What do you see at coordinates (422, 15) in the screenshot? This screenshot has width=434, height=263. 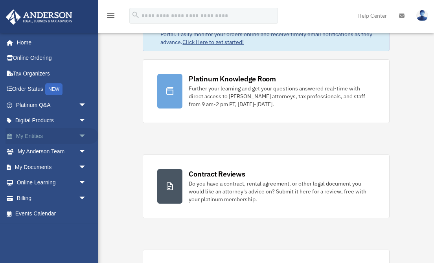 I see `img: User Pic` at bounding box center [422, 15].